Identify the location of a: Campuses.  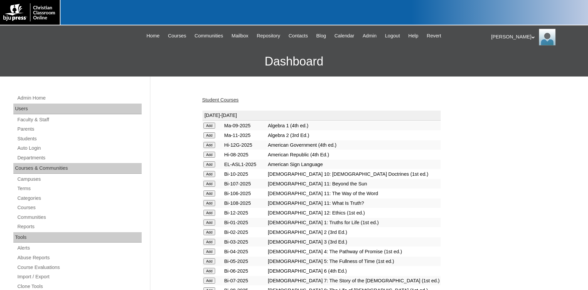
(79, 179).